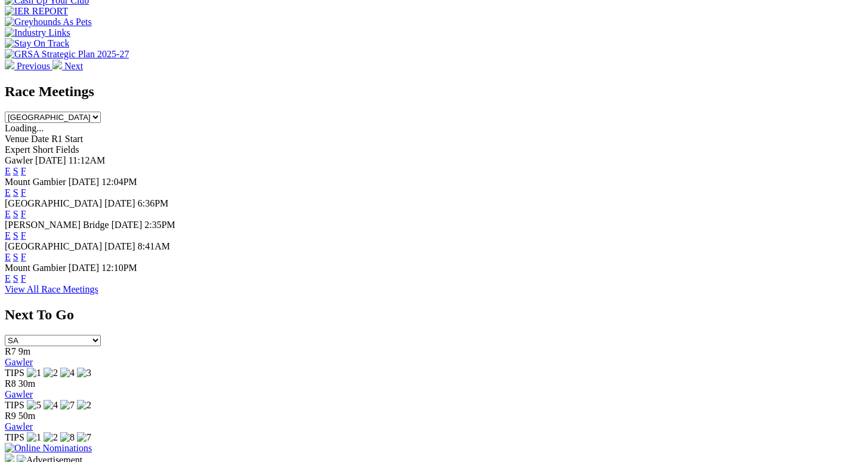  What do you see at coordinates (67, 54) in the screenshot?
I see `img: GRSA Strategic Plan 2025-27` at bounding box center [67, 54].